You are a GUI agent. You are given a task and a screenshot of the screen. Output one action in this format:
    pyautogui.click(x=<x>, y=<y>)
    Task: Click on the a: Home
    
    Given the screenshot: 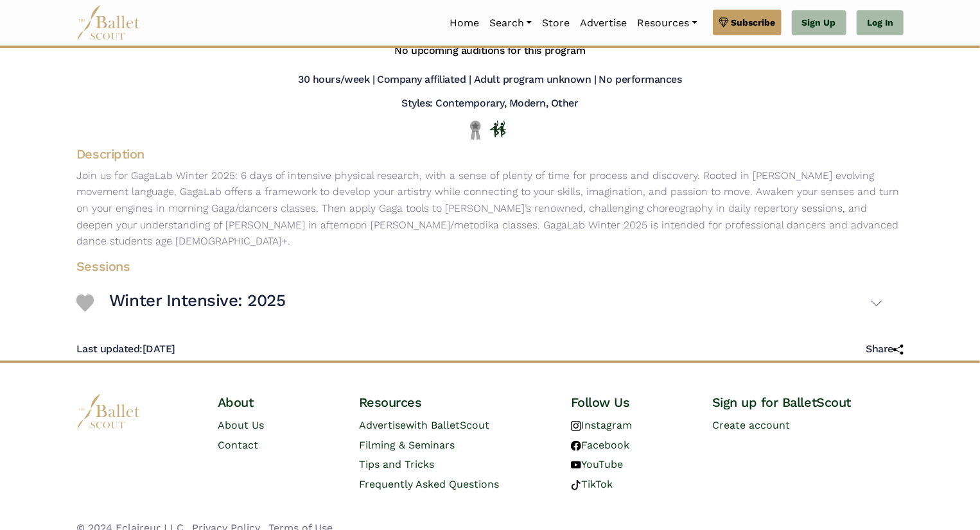 What is the action you would take?
    pyautogui.click(x=464, y=23)
    